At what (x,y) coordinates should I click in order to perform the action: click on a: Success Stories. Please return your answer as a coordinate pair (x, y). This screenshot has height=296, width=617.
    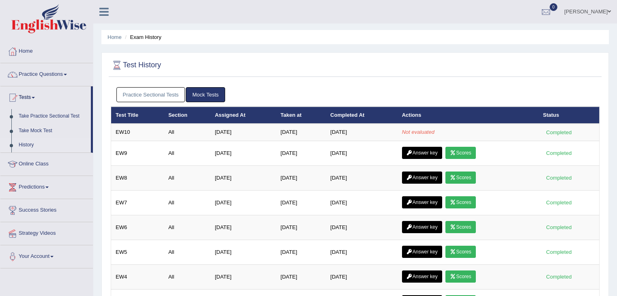
    Looking at the image, I should click on (47, 209).